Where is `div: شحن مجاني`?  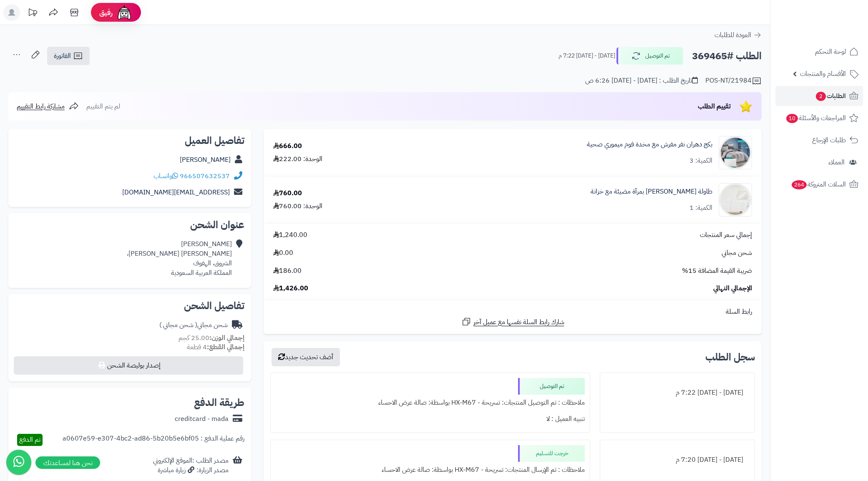 div: شحن مجاني is located at coordinates (194, 325).